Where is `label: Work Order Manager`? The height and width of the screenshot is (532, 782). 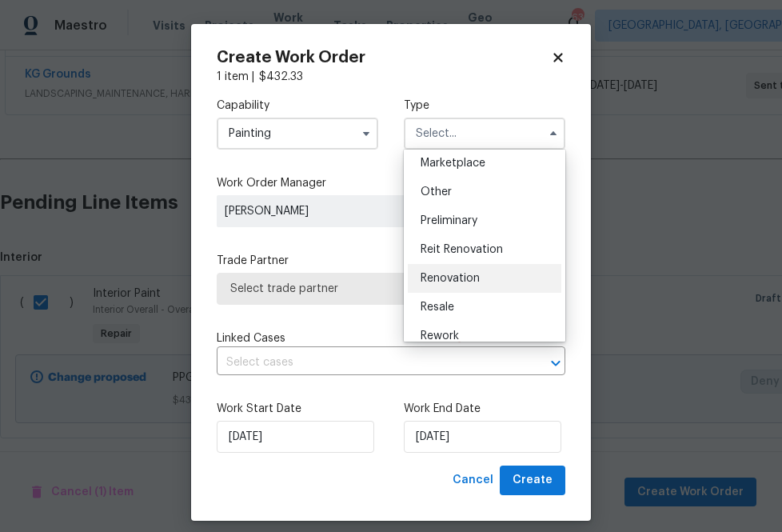 label: Work Order Manager is located at coordinates (391, 183).